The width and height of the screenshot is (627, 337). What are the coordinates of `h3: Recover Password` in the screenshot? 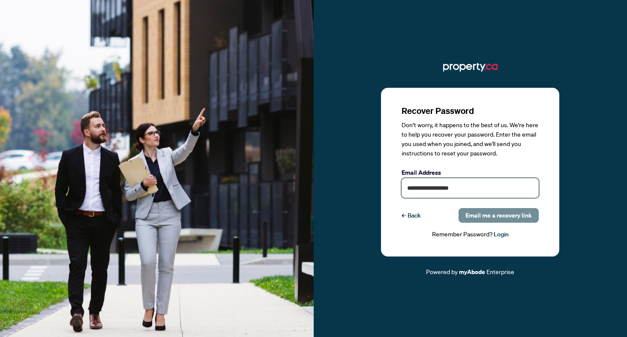 It's located at (470, 111).